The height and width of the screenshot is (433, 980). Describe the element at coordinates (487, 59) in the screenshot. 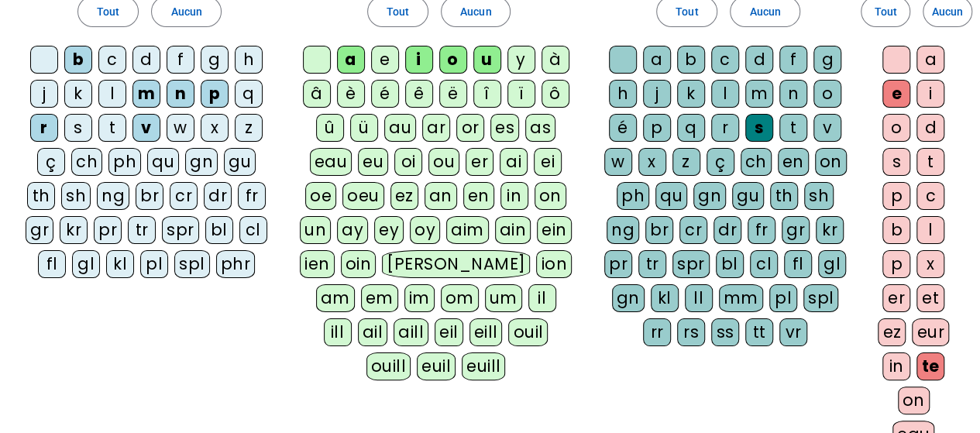

I see `div: u` at that location.